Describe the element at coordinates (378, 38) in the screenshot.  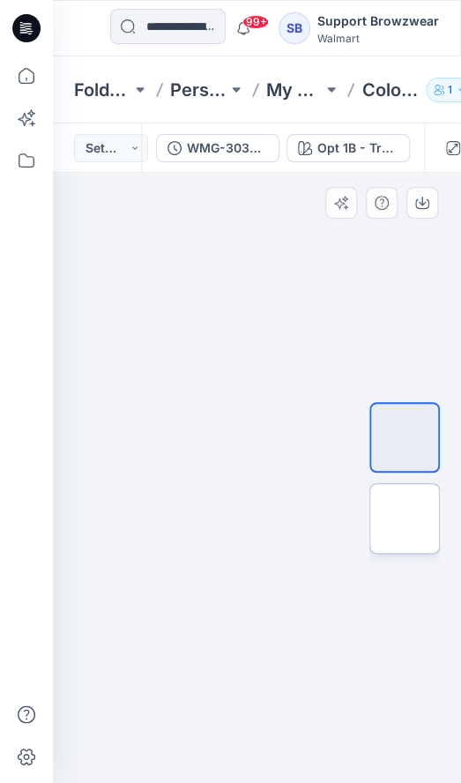
I see `div: Walmart` at that location.